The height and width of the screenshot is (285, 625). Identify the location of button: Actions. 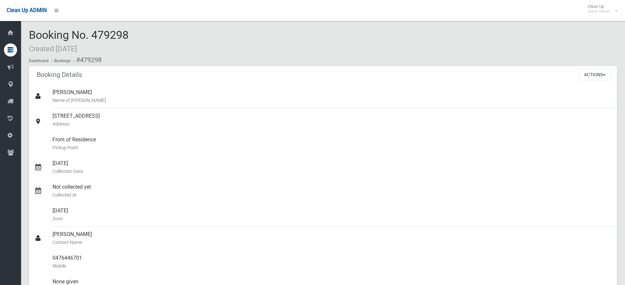
(595, 75).